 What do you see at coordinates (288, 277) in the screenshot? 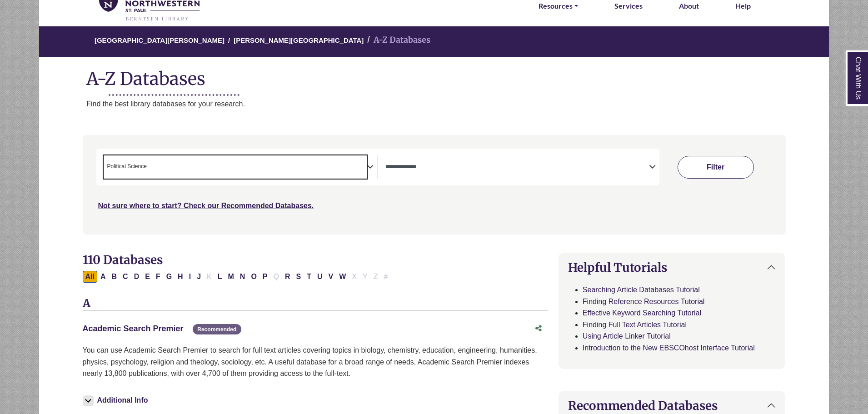
I see `button: Filter Results R` at bounding box center [288, 277].